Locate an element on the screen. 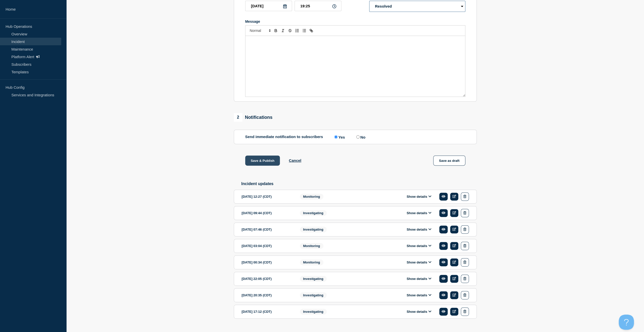 This screenshot has height=332, width=644. p: Send immediate notification to subscribers is located at coordinates (284, 137).